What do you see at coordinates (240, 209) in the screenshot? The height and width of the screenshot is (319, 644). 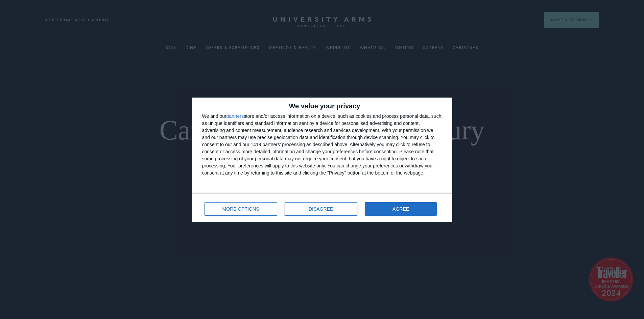 I see `button: MORE OPTIONS` at bounding box center [240, 209].